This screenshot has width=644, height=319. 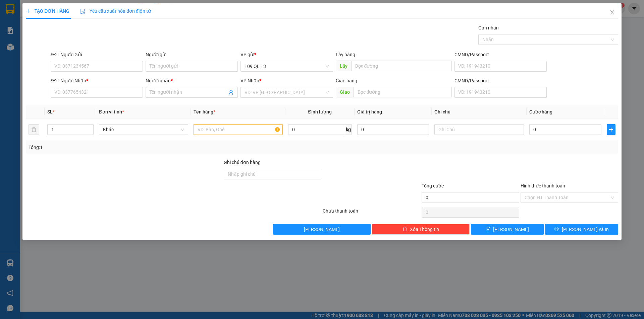 What do you see at coordinates (144, 130) in the screenshot?
I see `span: Khác` at bounding box center [144, 130].